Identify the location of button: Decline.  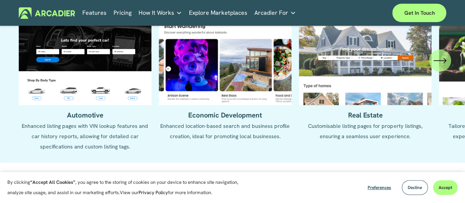
(415, 187).